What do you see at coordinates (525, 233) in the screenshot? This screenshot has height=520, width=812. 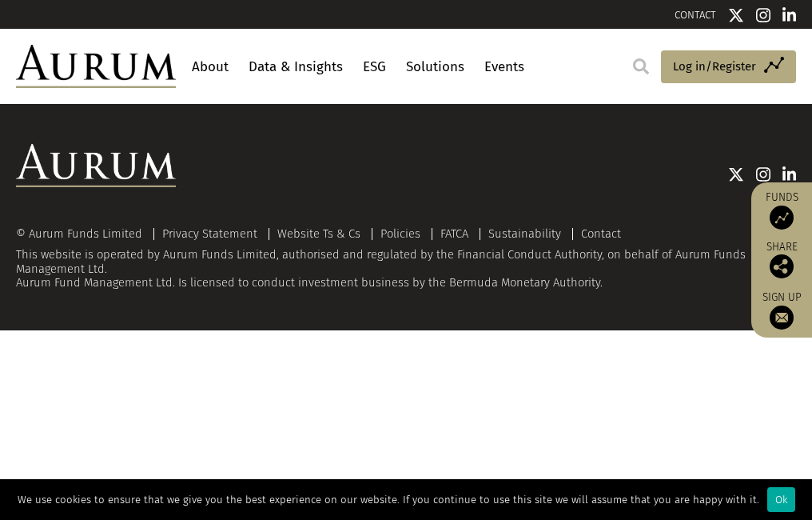 I see `a: Sustainability` at bounding box center [525, 233].